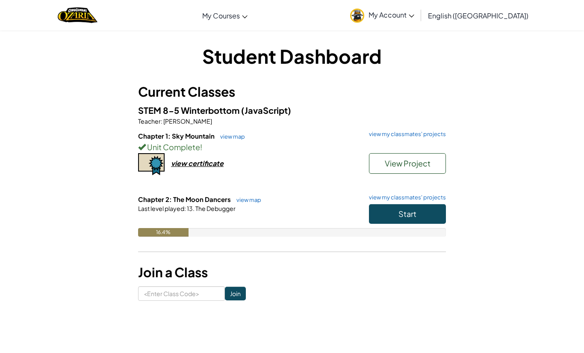  Describe the element at coordinates (391, 15) in the screenshot. I see `span: My Account` at that location.